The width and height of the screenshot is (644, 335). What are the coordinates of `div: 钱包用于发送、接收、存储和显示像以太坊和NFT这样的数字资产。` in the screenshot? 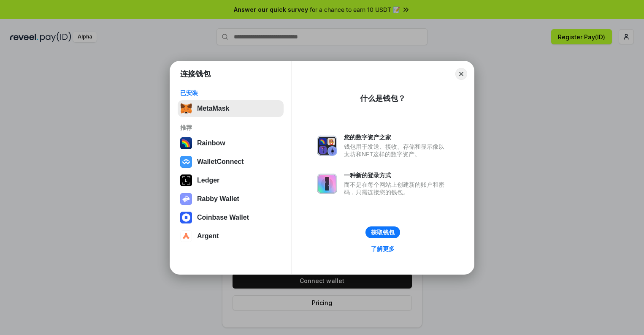 It's located at (397, 151).